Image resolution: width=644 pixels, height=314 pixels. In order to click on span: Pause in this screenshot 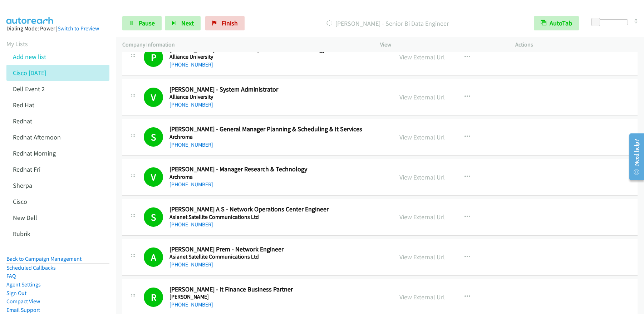, I will do `click(147, 23)`.